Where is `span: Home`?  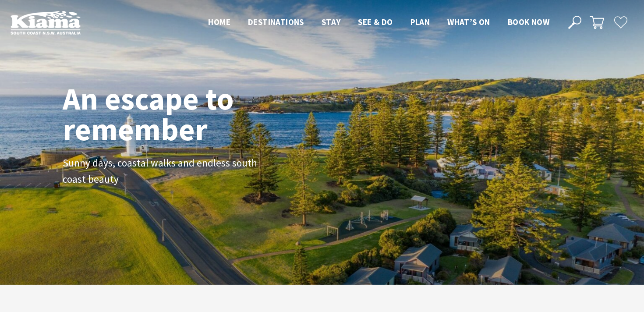 span: Home is located at coordinates (219, 22).